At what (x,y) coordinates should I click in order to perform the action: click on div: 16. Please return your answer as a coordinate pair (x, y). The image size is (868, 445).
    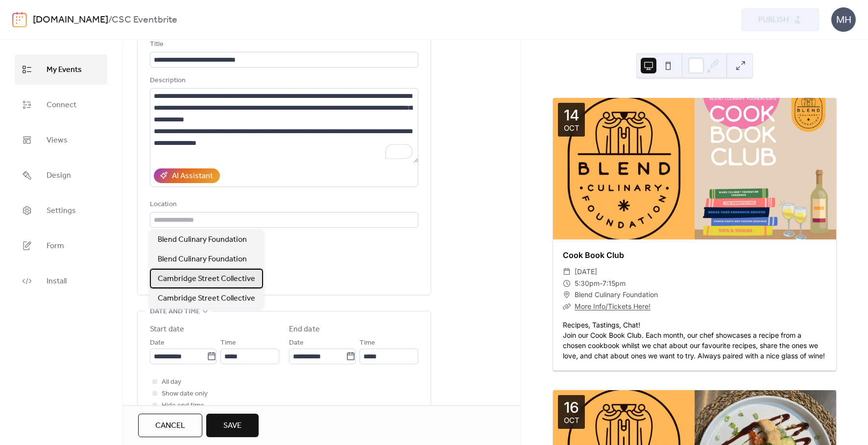
    Looking at the image, I should click on (571, 407).